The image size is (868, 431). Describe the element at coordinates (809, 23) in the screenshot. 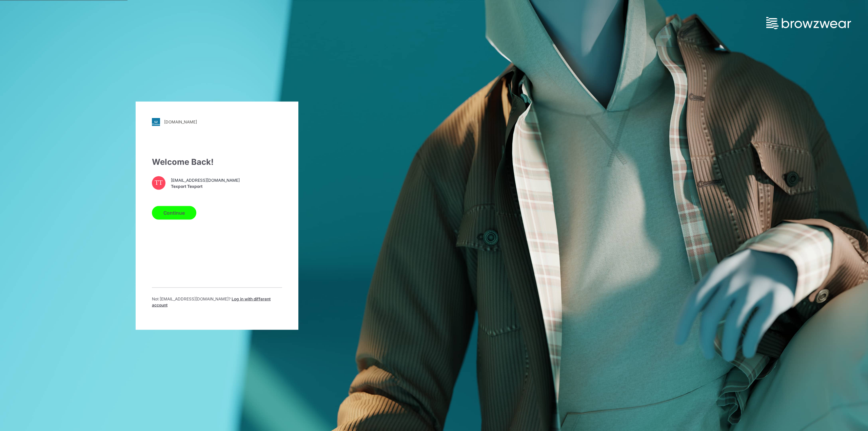

I see `img: browzwear-logo.73288ffb.svg` at that location.